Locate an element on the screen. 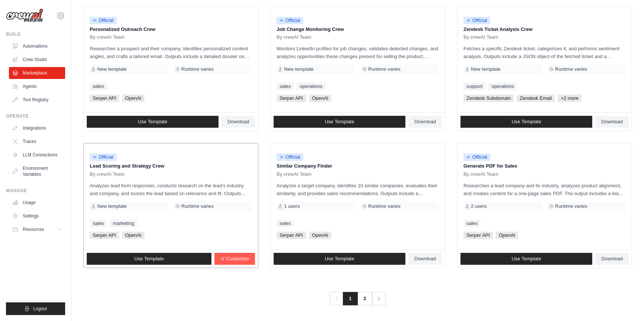  span: Resources is located at coordinates (33, 229).